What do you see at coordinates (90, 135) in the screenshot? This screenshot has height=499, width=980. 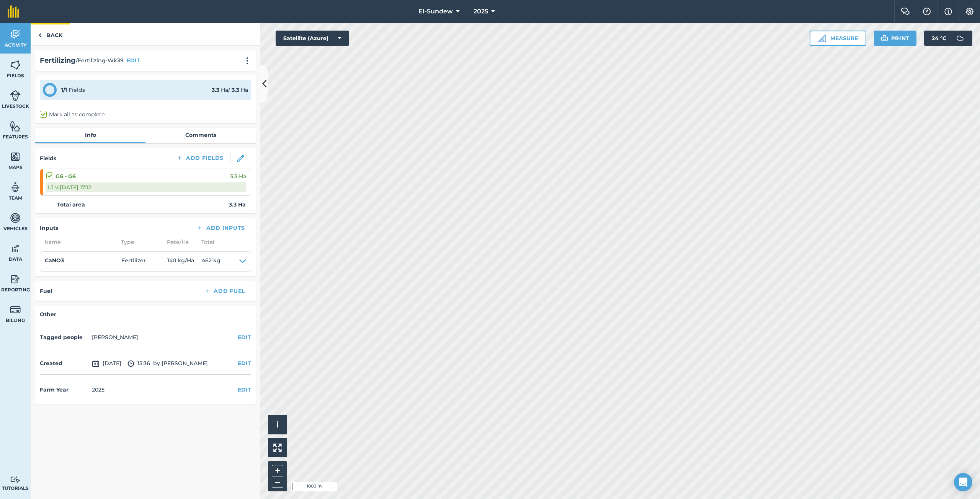 I see `a: Info` at bounding box center [90, 135].